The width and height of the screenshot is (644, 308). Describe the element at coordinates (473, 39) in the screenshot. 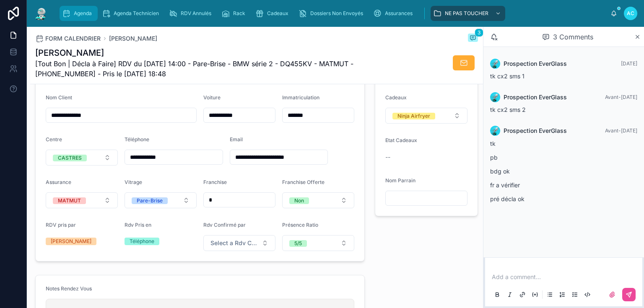

I see `button: 3` at that location.